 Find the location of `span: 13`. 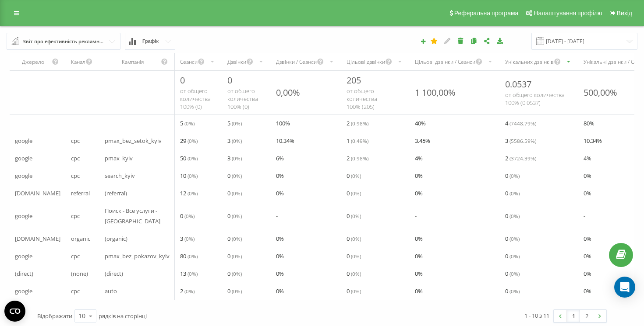

span: 13 is located at coordinates (189, 273).